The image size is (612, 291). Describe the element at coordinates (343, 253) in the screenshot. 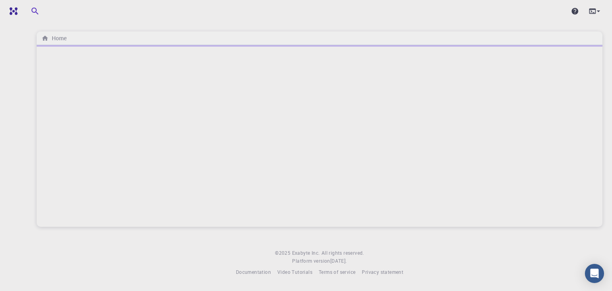

I see `span: All rights reserved.` at that location.